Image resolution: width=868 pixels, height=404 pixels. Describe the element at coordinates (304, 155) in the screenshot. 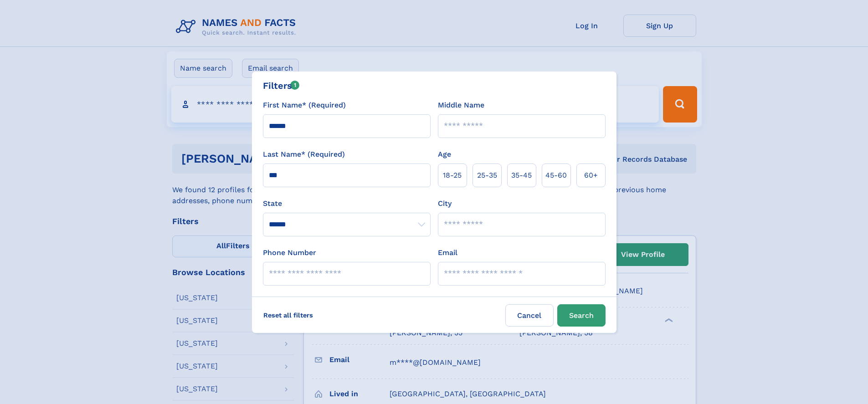

I see `label: Last Name* (Required)` at that location.